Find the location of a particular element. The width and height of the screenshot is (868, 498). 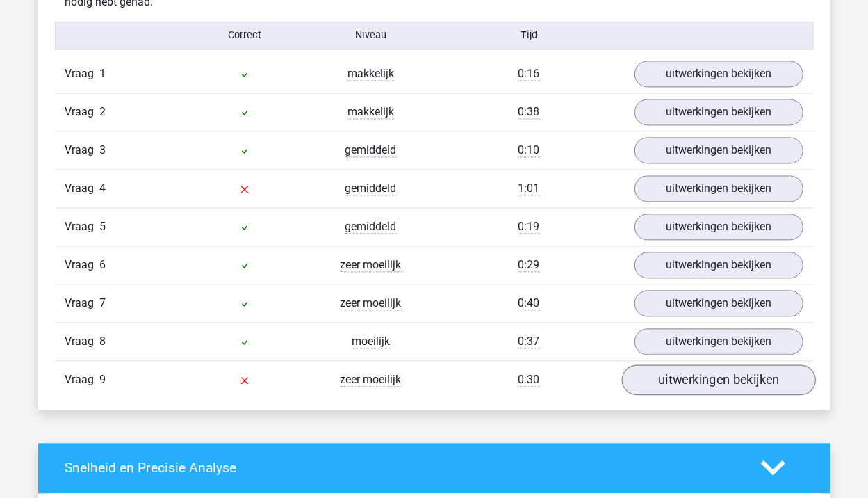

span: 0:10 is located at coordinates (529, 150).